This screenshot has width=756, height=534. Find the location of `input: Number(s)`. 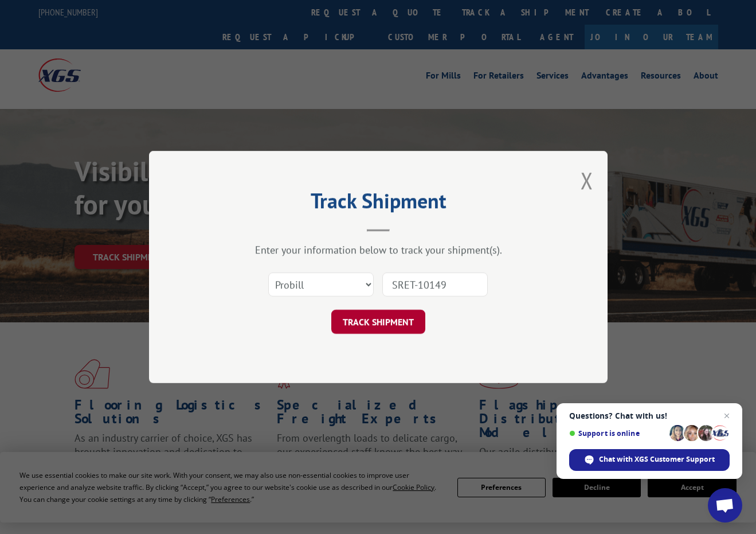

input: Number(s) is located at coordinates (435, 285).